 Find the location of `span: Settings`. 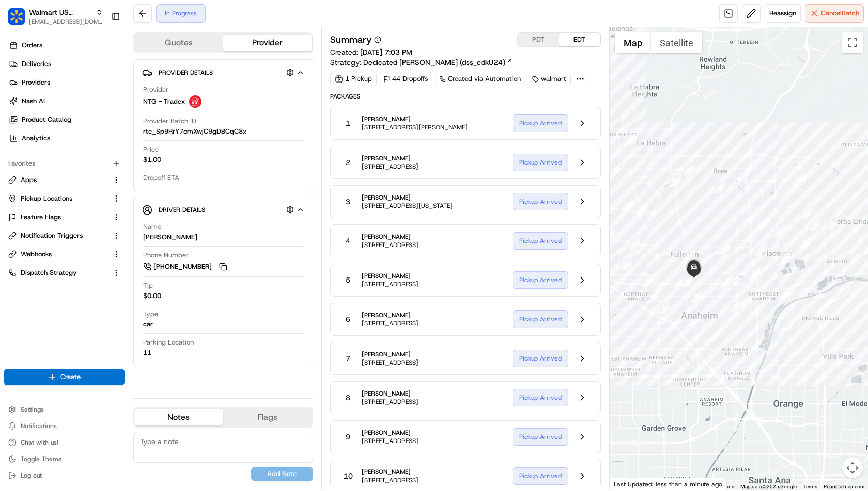

span: Settings is located at coordinates (32, 409).